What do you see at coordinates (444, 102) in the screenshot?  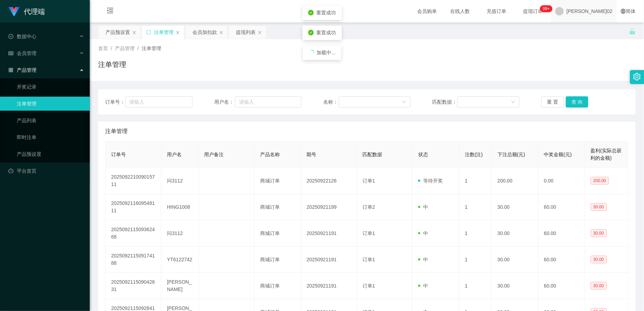 I see `span: 匹配数据：` at bounding box center [444, 102].